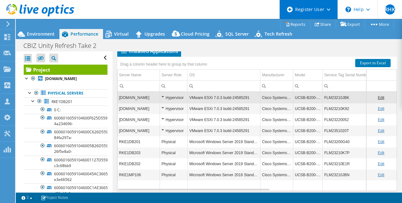 The width and height of the screenshot is (402, 203). Describe the element at coordinates (390, 9) in the screenshot. I see `span: RHK` at that location.